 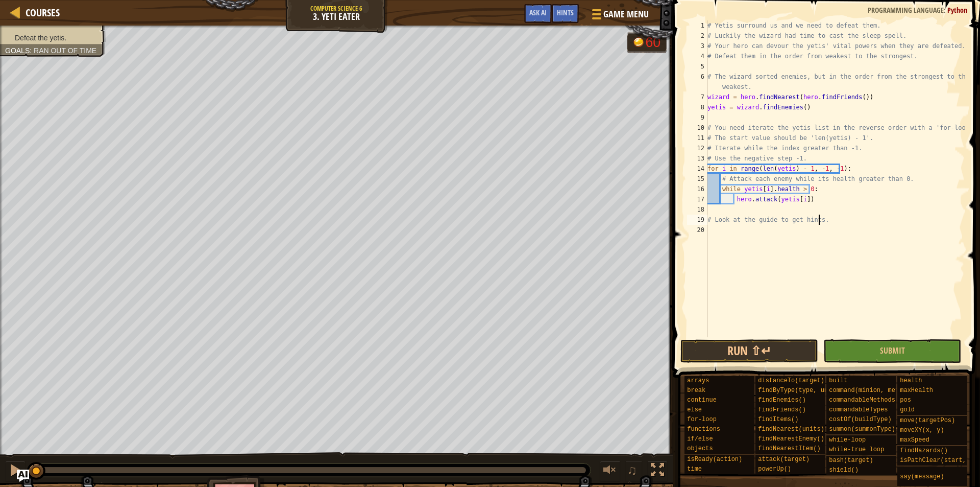 What do you see at coordinates (838, 381) in the screenshot?
I see `span: built` at bounding box center [838, 381].